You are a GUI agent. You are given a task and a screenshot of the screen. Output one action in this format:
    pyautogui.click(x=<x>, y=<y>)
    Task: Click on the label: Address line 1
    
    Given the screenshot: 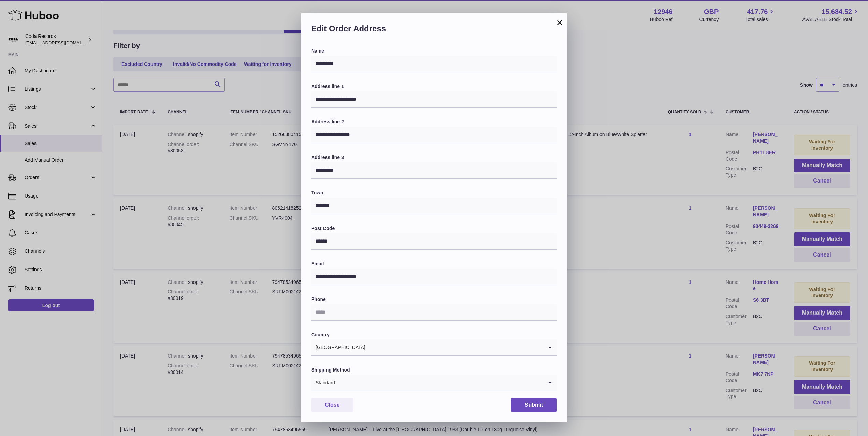 What is the action you would take?
    pyautogui.click(x=434, y=86)
    